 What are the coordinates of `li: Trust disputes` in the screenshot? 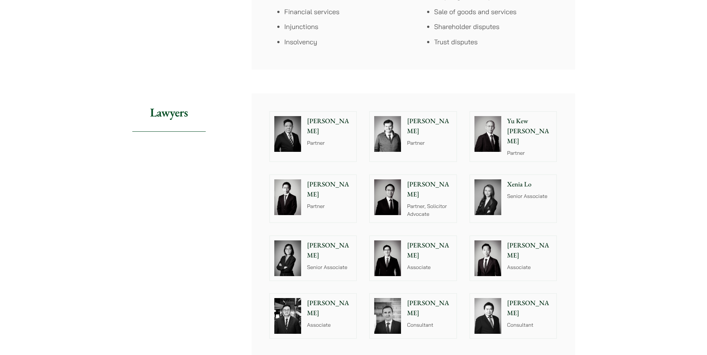 It's located at (495, 42).